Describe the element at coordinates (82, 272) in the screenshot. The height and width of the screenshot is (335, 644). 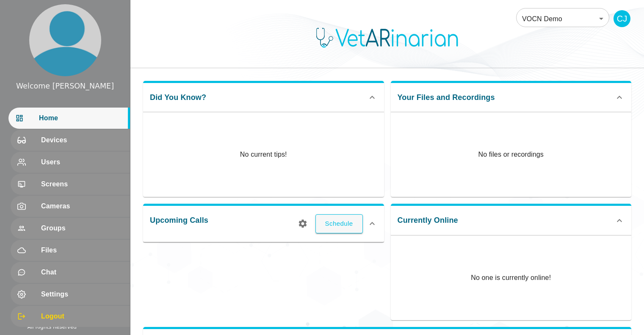
I see `span: Chat` at that location.